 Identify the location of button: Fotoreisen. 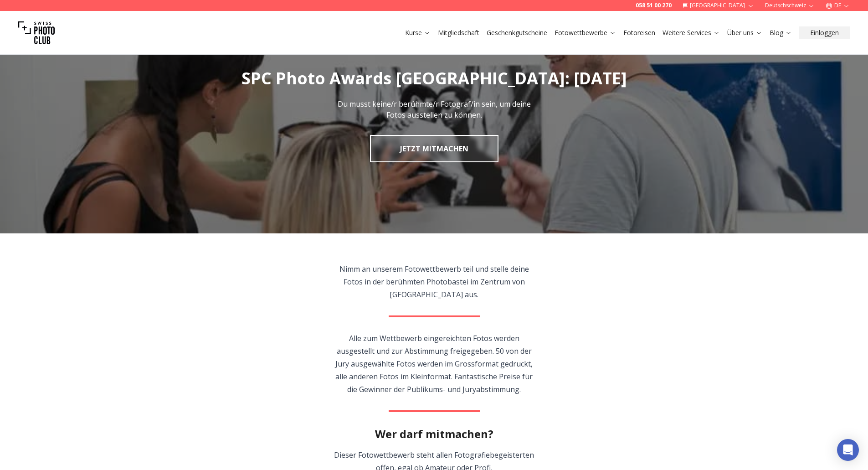
(639, 33).